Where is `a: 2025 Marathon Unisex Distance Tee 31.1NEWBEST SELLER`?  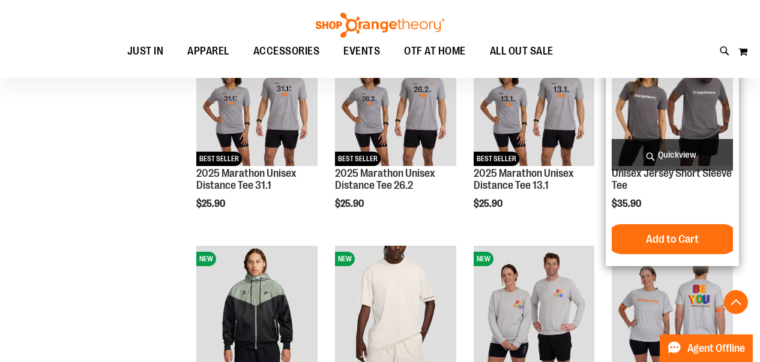 a: 2025 Marathon Unisex Distance Tee 31.1NEWBEST SELLER is located at coordinates (257, 106).